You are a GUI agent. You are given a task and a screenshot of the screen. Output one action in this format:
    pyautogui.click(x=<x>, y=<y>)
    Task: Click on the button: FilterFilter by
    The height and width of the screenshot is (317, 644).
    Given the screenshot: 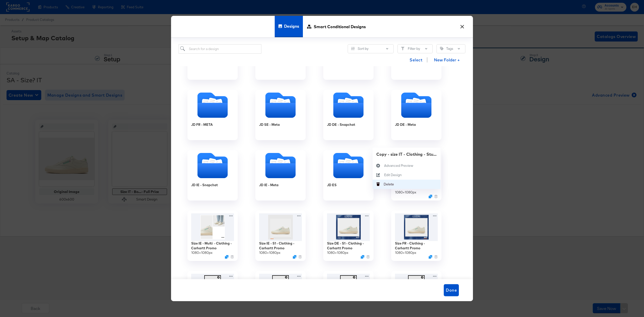 What is the action you would take?
    pyautogui.click(x=415, y=49)
    